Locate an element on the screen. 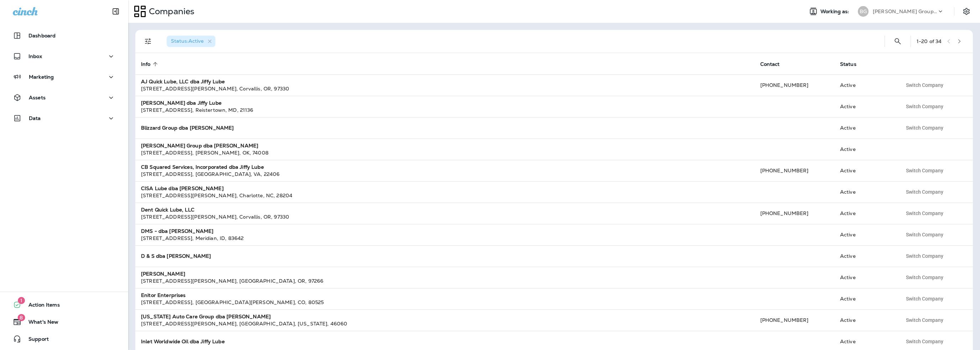 The width and height of the screenshot is (980, 350). span: Status : Active is located at coordinates (187, 41).